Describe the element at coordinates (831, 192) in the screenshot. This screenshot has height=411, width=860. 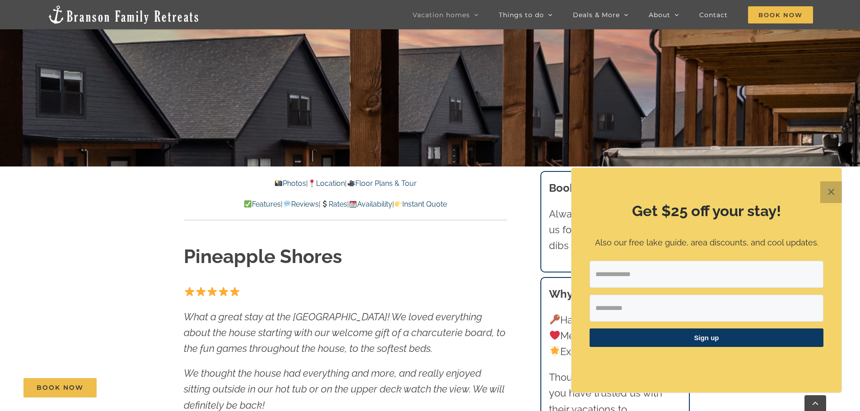
I see `button: Close` at that location.